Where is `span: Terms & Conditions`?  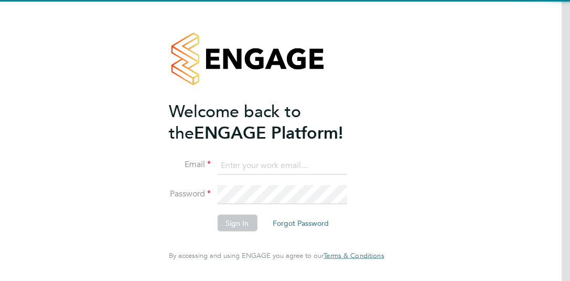 span: Terms & Conditions is located at coordinates (354, 255).